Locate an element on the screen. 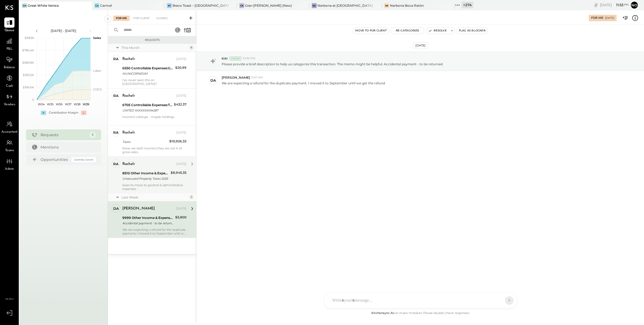 The width and height of the screenshot is (644, 325). a: Queue is located at coordinates (9, 25).